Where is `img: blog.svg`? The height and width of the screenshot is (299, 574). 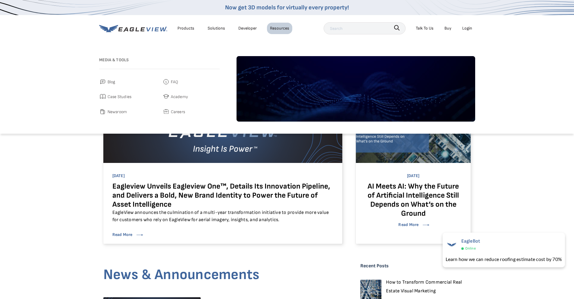
img: blog.svg is located at coordinates (103, 82).